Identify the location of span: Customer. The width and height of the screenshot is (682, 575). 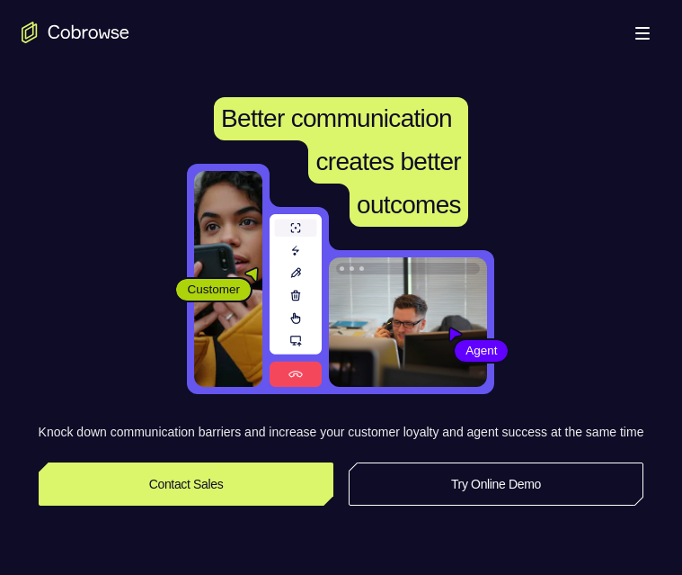
(213, 290).